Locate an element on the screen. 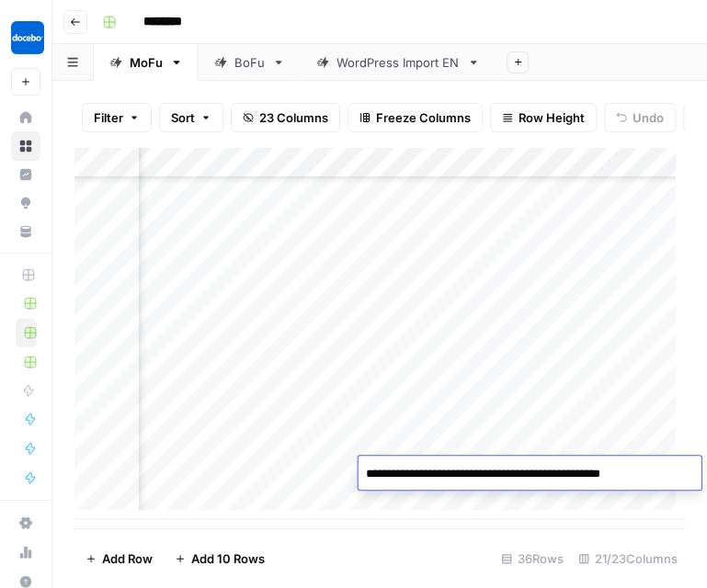  a: Settings is located at coordinates (26, 523).